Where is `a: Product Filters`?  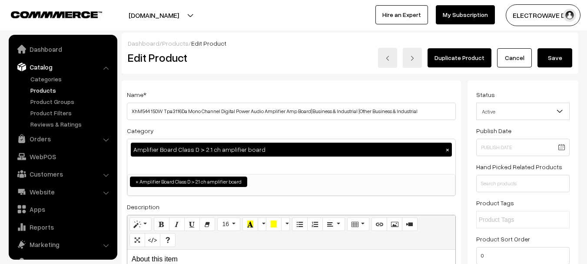 a: Product Filters is located at coordinates (71, 113).